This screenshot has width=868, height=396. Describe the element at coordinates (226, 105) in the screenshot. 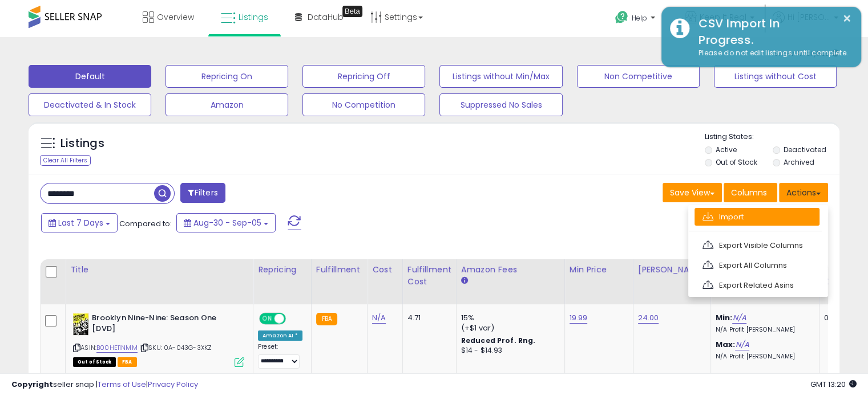

I see `button: Amazon` at that location.